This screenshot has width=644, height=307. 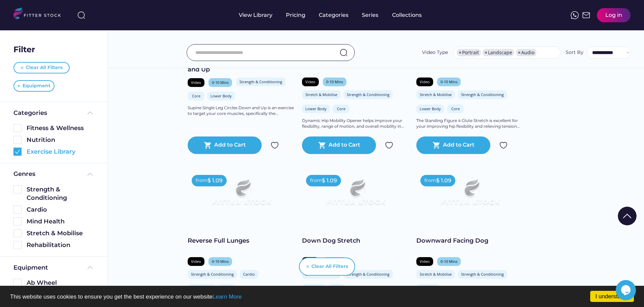 What do you see at coordinates (24, 49) in the screenshot?
I see `div: Filter` at bounding box center [24, 49].